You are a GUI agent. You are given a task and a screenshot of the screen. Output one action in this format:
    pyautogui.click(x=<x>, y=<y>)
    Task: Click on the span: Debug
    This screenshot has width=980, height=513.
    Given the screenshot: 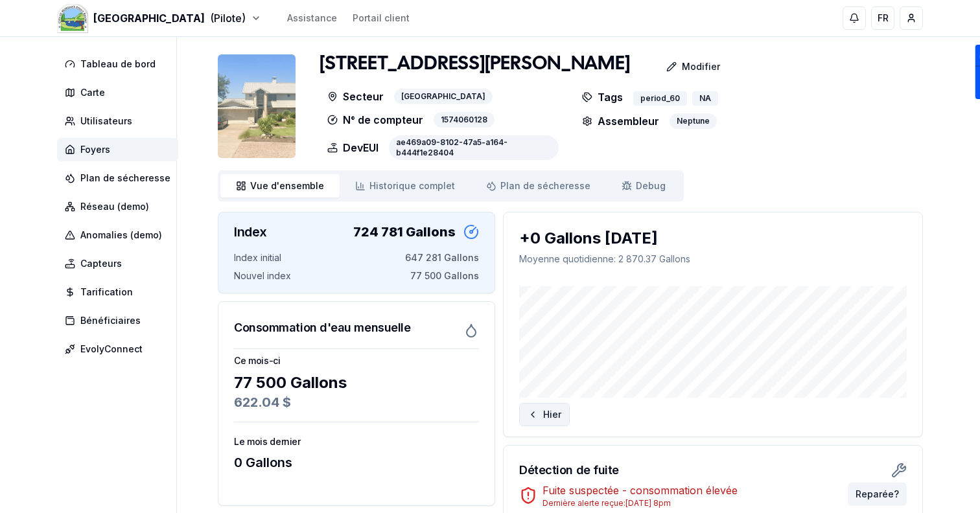 What is the action you would take?
    pyautogui.click(x=650, y=186)
    